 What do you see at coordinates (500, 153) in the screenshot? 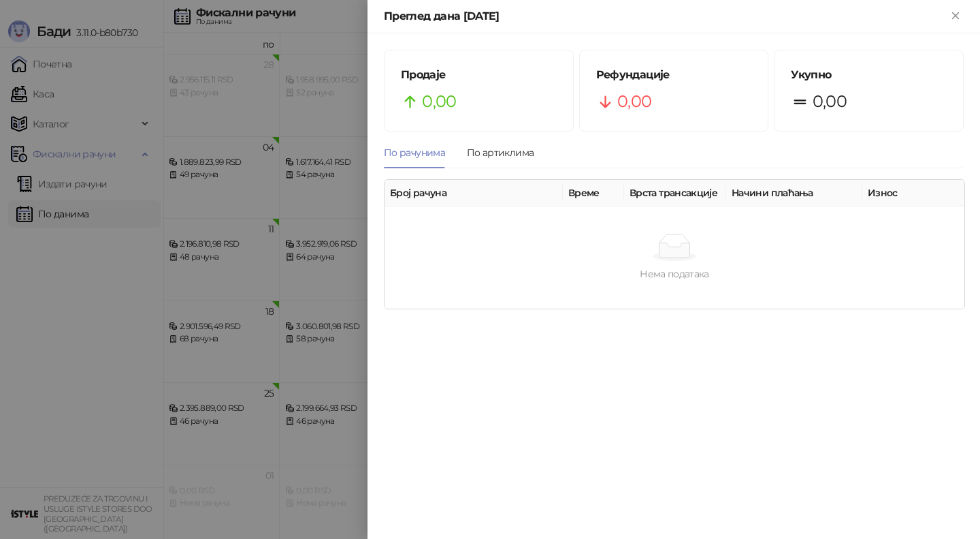
I see `div: По артиклима` at bounding box center [500, 153].